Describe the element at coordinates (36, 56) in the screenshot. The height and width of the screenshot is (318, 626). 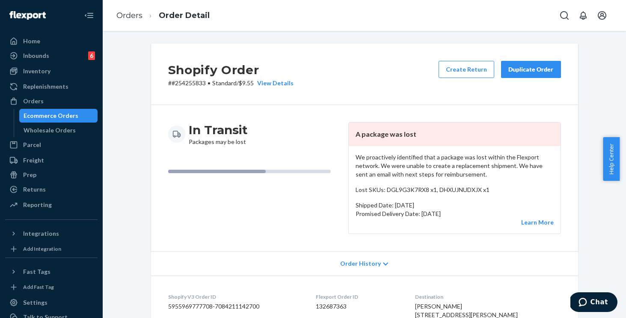
I see `div: Inbounds` at that location.